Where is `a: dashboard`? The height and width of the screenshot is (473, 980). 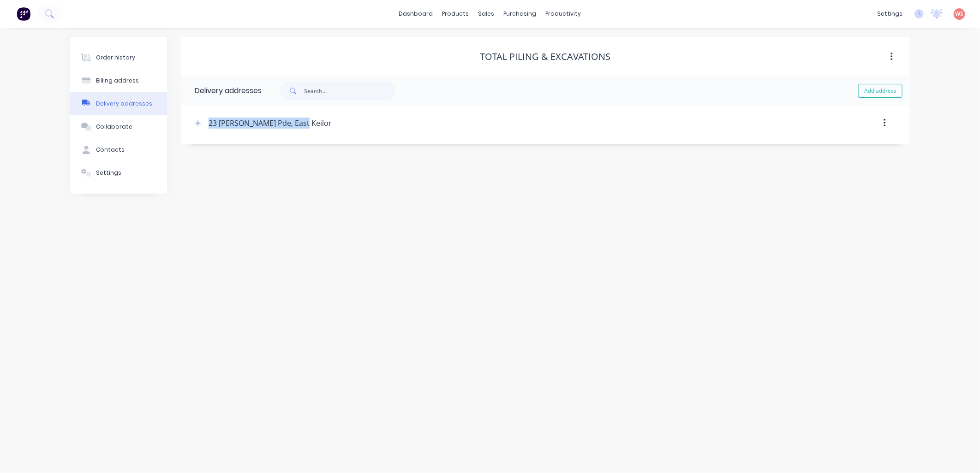
a: dashboard is located at coordinates (416, 14).